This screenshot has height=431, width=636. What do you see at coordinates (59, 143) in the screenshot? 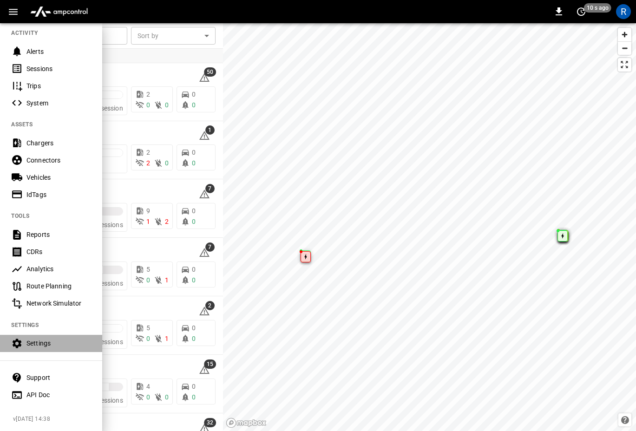
I see `div: Chargers` at bounding box center [59, 143].